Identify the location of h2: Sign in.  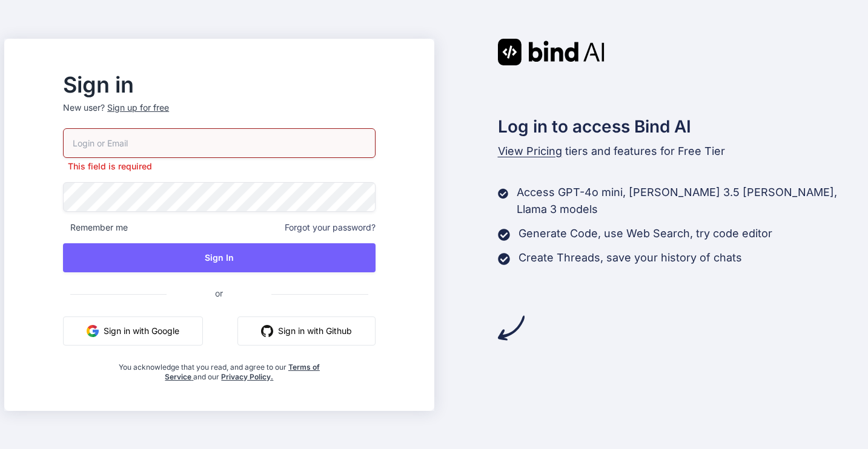
(218, 85).